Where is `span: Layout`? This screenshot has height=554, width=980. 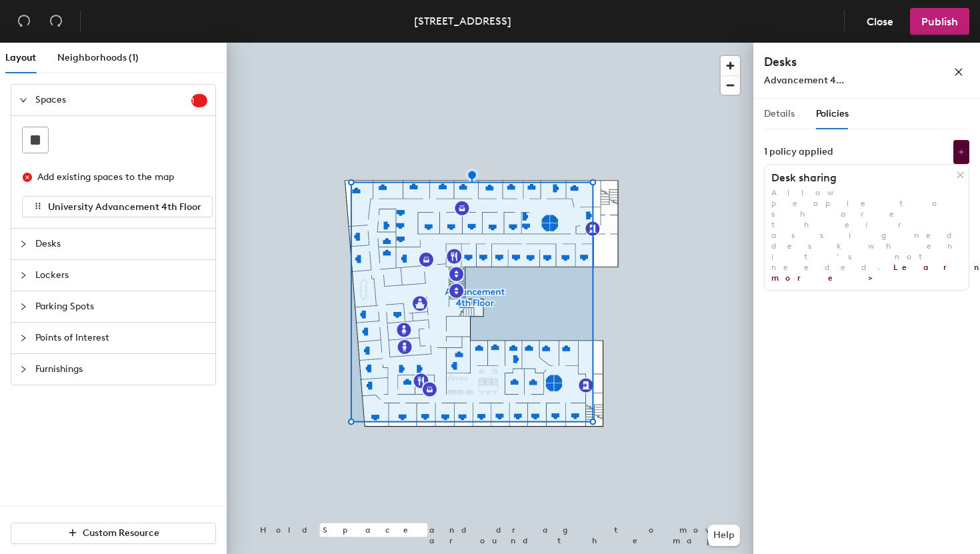
span: Layout is located at coordinates (21, 57).